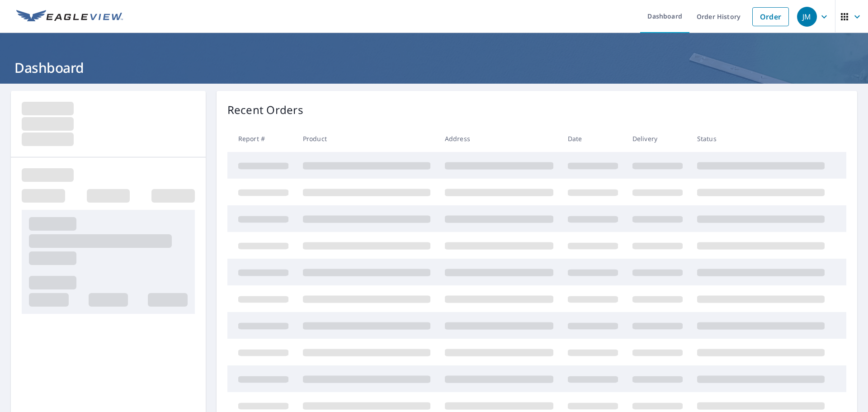 This screenshot has height=412, width=868. What do you see at coordinates (807, 17) in the screenshot?
I see `div: JM` at bounding box center [807, 17].